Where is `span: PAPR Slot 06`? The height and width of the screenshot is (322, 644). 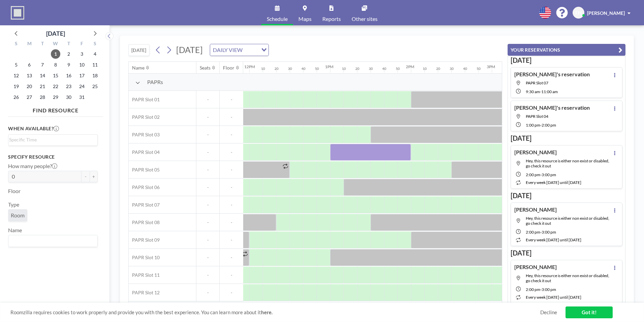 span: PAPR Slot 06 is located at coordinates (144, 187).